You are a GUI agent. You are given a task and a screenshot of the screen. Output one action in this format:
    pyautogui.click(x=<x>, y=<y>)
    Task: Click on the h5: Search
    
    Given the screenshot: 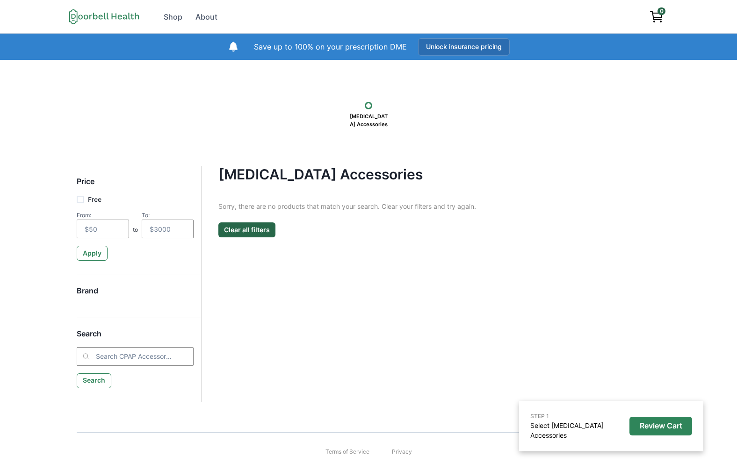 What is the action you would take?
    pyautogui.click(x=135, y=338)
    